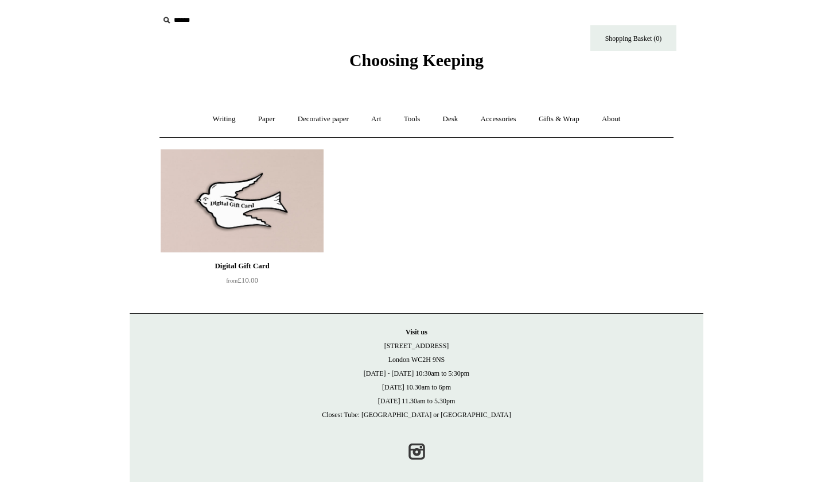 This screenshot has width=833, height=482. Describe the element at coordinates (611, 119) in the screenshot. I see `a: About` at that location.